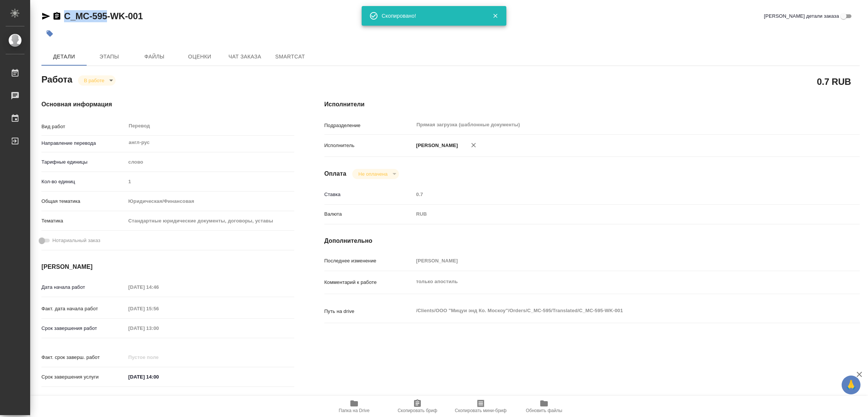  Describe the element at coordinates (614, 282) in the screenshot. I see `textarea: только апостиль` at that location.